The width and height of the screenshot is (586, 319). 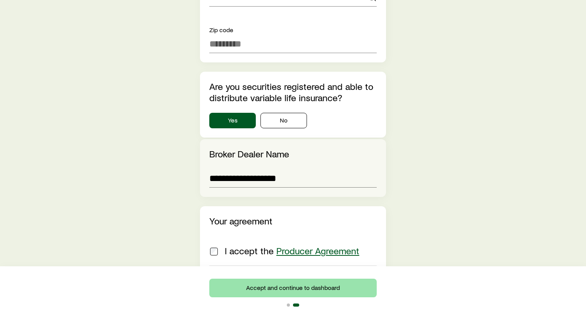 I want to click on button: Yes, so click(x=232, y=120).